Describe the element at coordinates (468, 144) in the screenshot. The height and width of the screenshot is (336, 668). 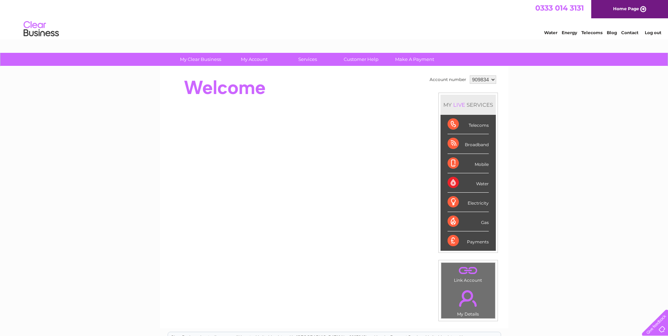
I see `div: Broadband` at that location.